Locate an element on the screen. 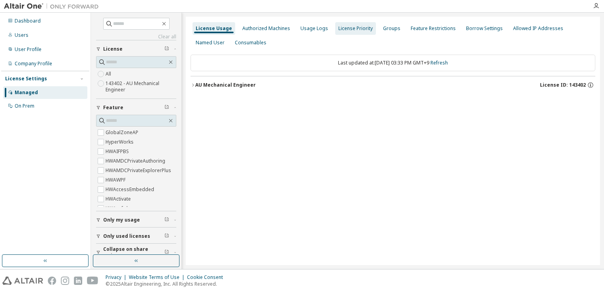 This screenshot has width=604, height=292. button: Only my usage is located at coordinates (136, 220).